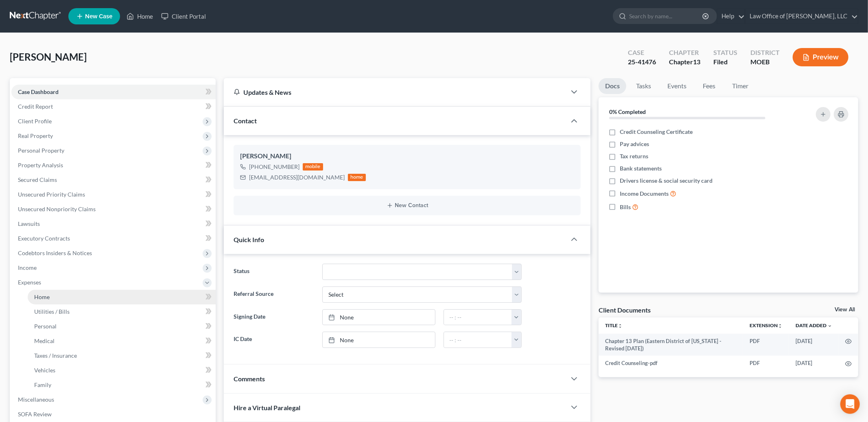  Describe the element at coordinates (274, 317) in the screenshot. I see `label: Signing Date` at that location.